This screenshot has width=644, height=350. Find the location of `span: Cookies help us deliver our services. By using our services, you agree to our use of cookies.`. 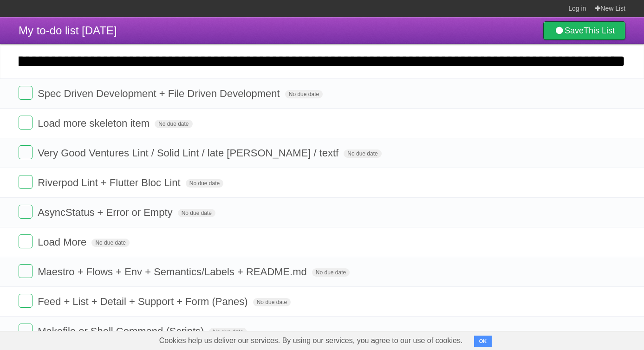

span: Cookies help us deliver our services. By using our services, you agree to our use of cookies. is located at coordinates (311, 341).